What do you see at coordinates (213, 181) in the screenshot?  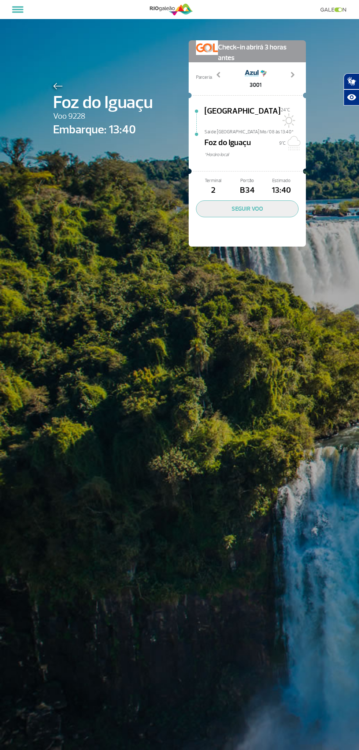 I see `span: Terminal` at bounding box center [213, 181].